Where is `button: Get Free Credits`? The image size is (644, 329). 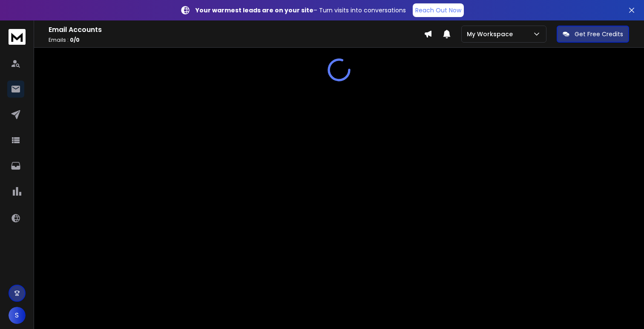
button: Get Free Credits is located at coordinates (593, 34).